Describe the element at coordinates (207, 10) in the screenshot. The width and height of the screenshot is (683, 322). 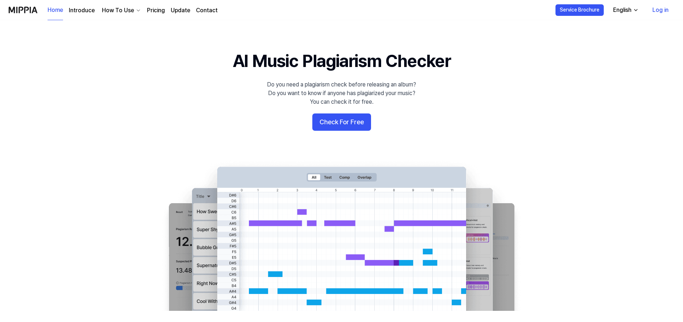
I see `a: Contact` at that location.